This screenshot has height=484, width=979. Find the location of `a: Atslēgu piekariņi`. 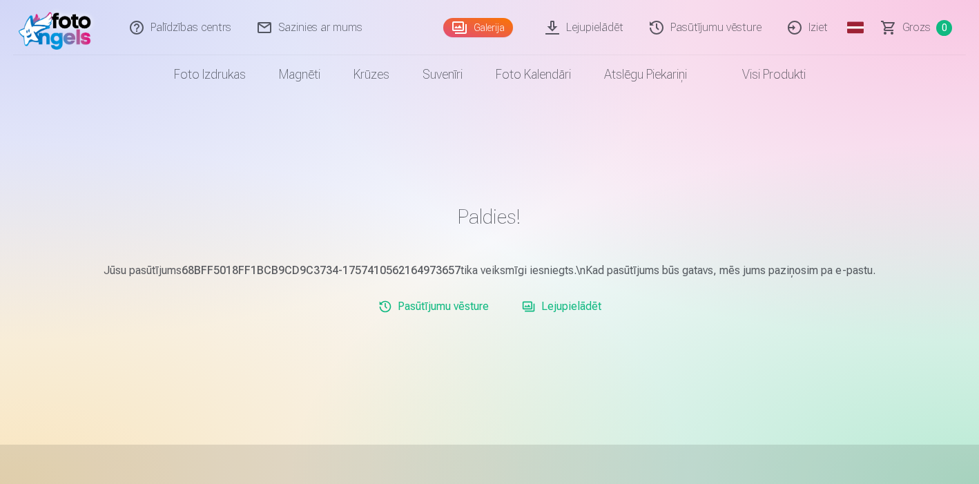

a: Atslēgu piekariņi is located at coordinates (645, 75).